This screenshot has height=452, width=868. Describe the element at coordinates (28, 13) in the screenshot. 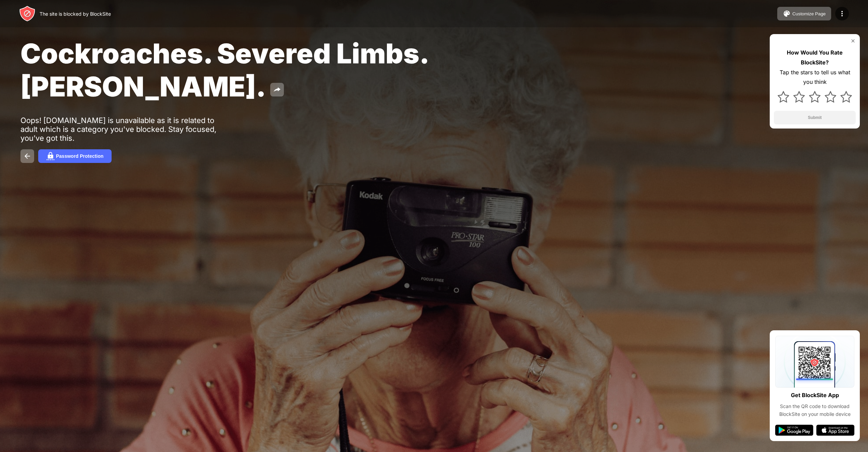

I see `img: header-logo.svg` at that location.